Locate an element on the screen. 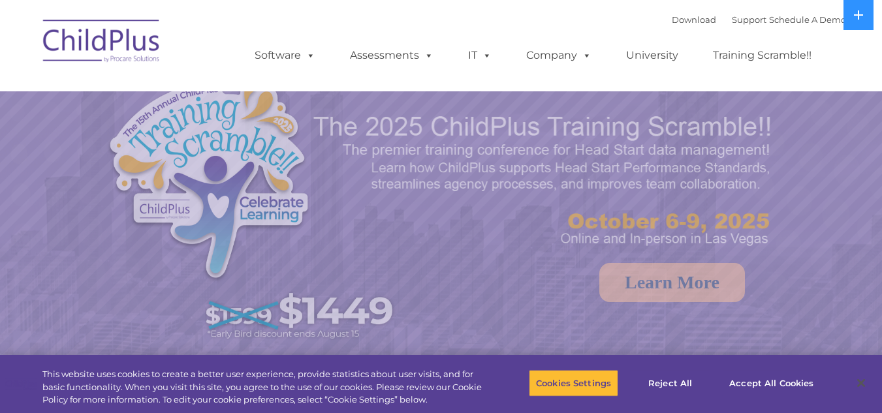  button: Accept All Cookies is located at coordinates (771, 383).